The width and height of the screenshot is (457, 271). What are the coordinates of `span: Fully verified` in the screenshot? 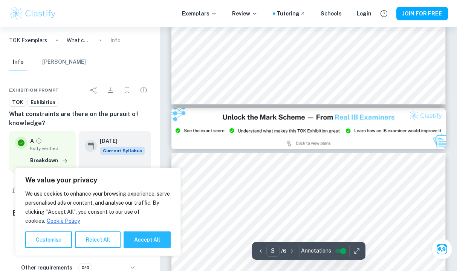 It's located at (50, 149).